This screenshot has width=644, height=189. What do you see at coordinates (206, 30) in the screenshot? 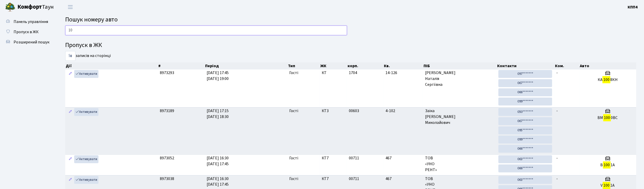
I see `input: Пошук` at bounding box center [206, 30].